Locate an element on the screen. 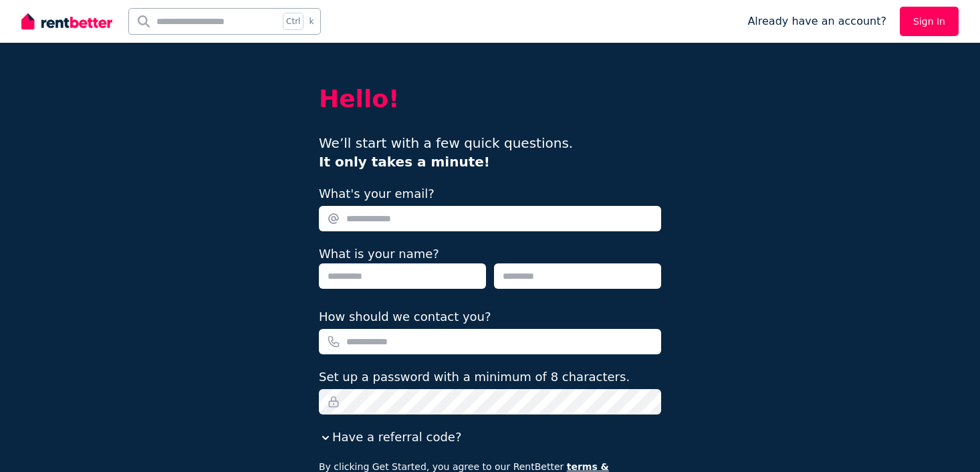  span: Already have an account? is located at coordinates (817, 21).